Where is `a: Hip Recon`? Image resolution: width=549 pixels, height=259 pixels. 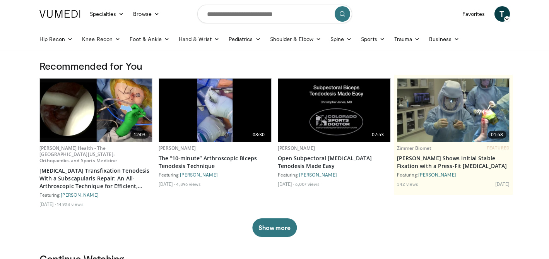
a: Hip Recon is located at coordinates (56, 39).